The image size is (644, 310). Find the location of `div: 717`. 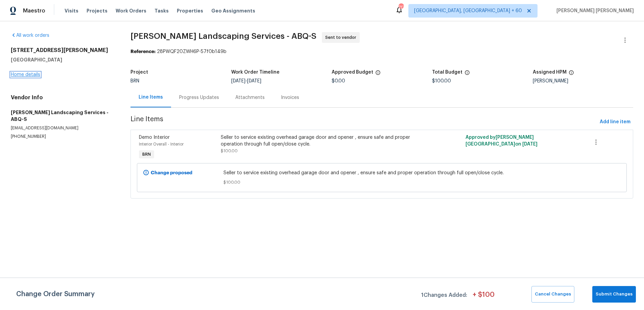

div: 717 is located at coordinates (401, 8).